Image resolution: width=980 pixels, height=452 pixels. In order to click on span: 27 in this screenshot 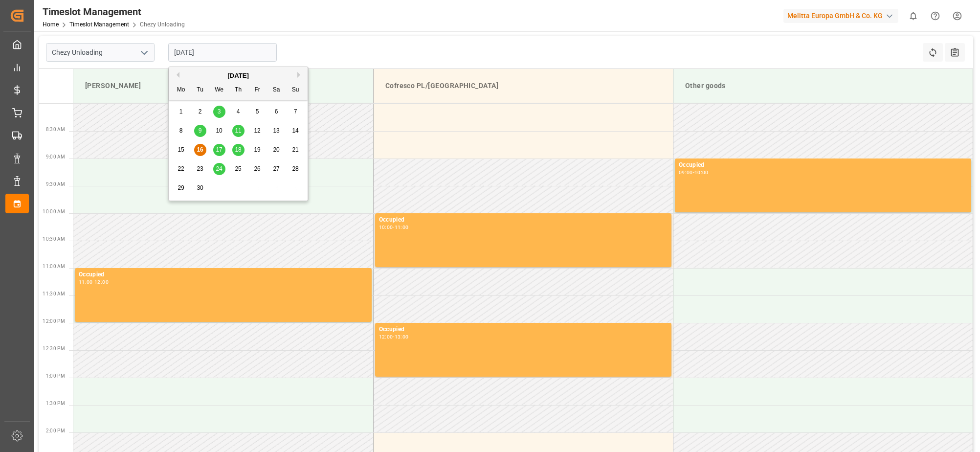, I will do `click(276, 168)`.